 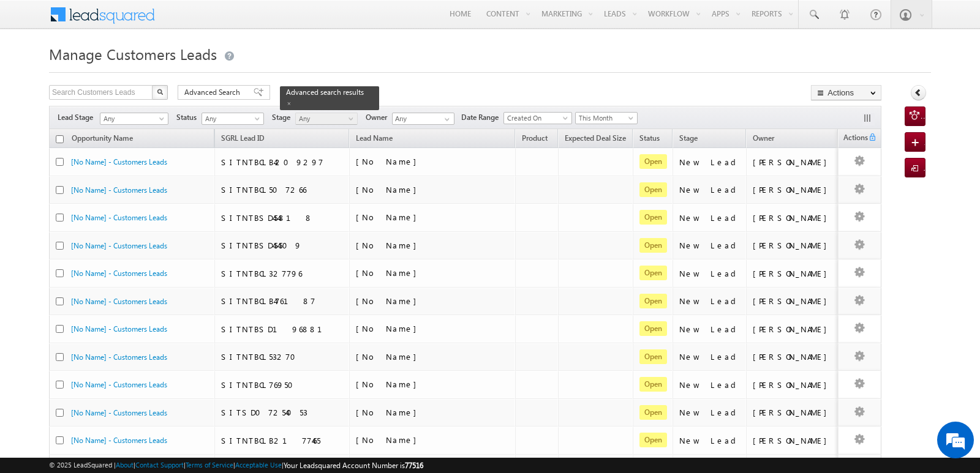 What do you see at coordinates (482, 118) in the screenshot?
I see `span: Date Range` at bounding box center [482, 118].